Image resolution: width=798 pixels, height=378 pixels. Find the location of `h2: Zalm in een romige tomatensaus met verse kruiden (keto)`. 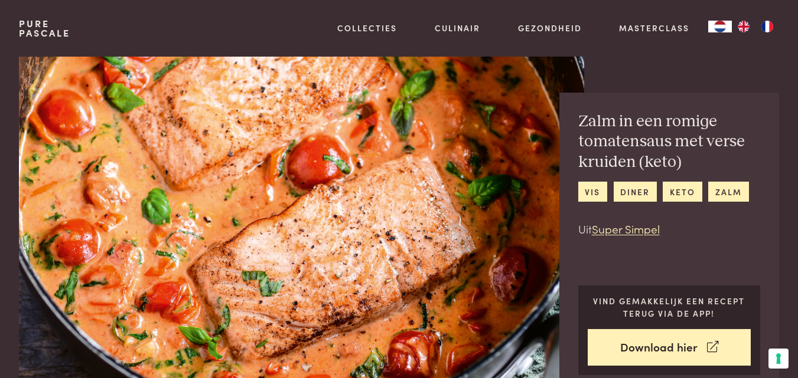

h2: Zalm in een romige tomatensaus met verse kruiden (keto) is located at coordinates (669, 142).